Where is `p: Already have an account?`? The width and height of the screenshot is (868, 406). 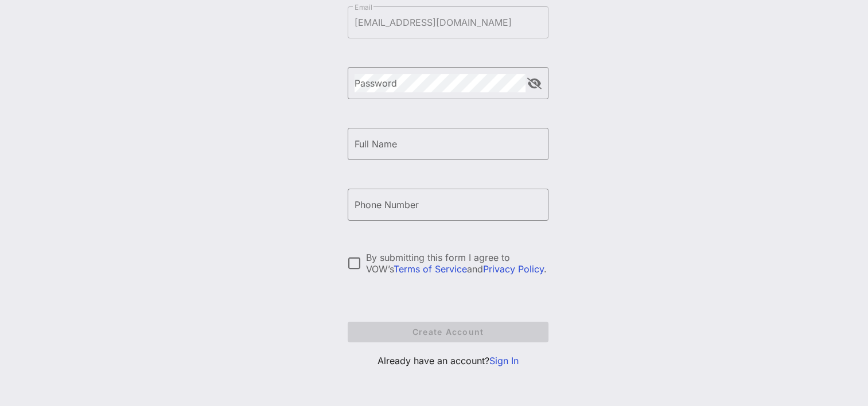
p: Already have an account? is located at coordinates (448, 361).